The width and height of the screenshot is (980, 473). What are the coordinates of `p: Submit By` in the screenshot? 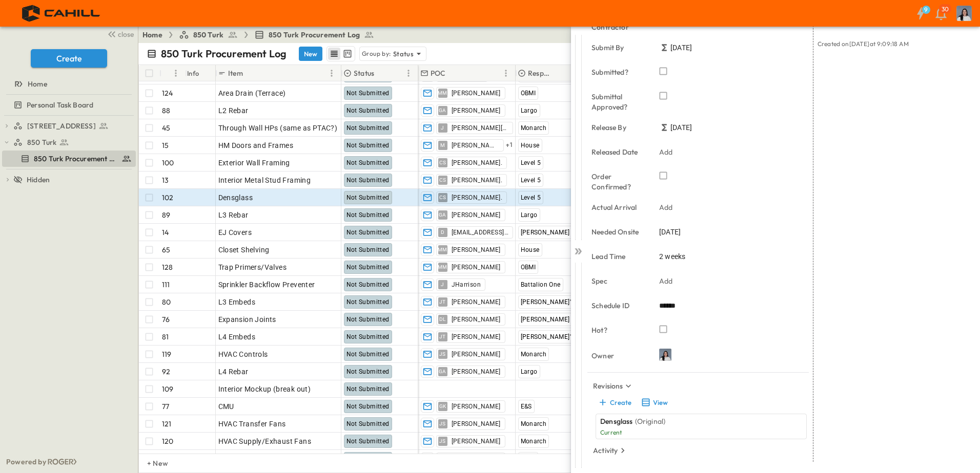 It's located at (618, 48).